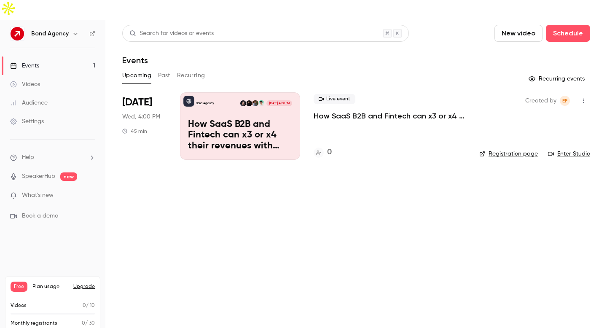 The image size is (607, 328). Describe the element at coordinates (40, 216) in the screenshot. I see `span: Book a demo` at that location.